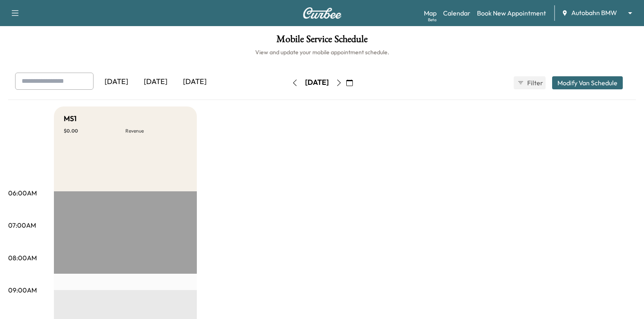 This screenshot has width=644, height=319. I want to click on a: MapBeta, so click(430, 13).